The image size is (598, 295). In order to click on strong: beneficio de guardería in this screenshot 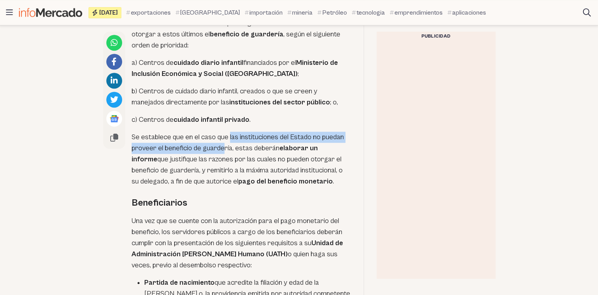, I will do `click(247, 34)`.